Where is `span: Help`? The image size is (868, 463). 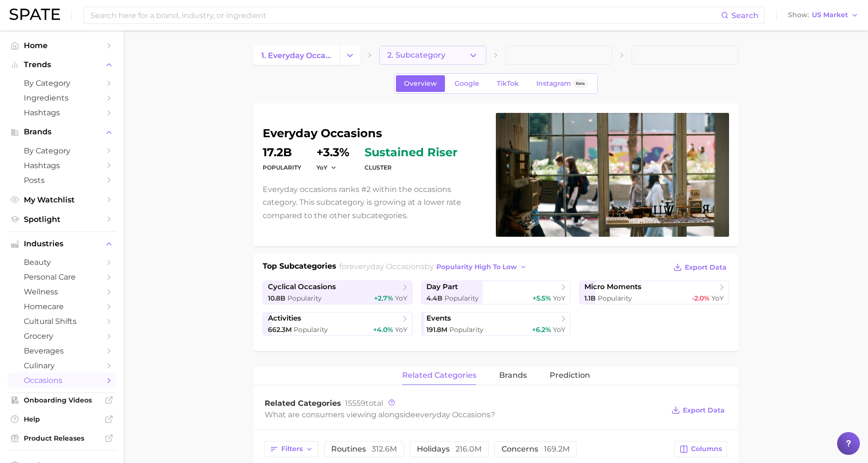 span: Help is located at coordinates (62, 419).